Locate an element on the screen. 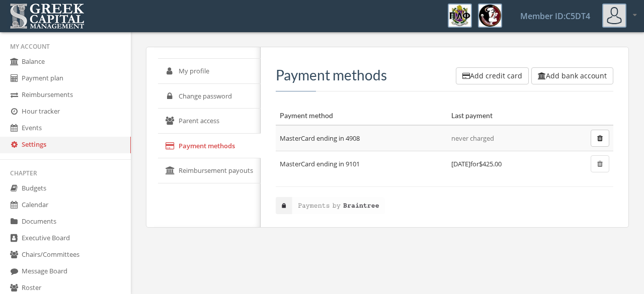 The height and width of the screenshot is (294, 644). button: Add credit card is located at coordinates (492, 76).